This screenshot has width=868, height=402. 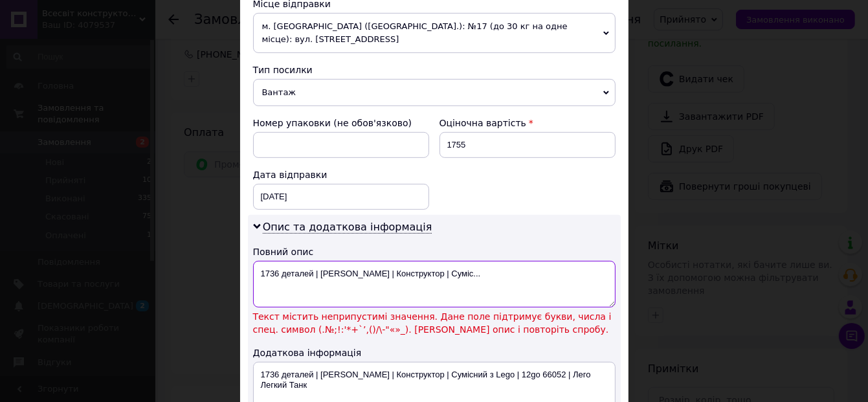 I want to click on span: Опис та додаткова інформація, so click(x=348, y=227).